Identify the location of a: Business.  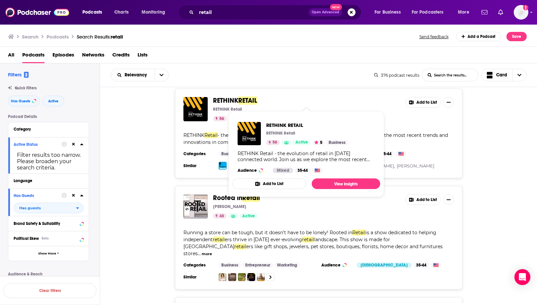
(337, 143).